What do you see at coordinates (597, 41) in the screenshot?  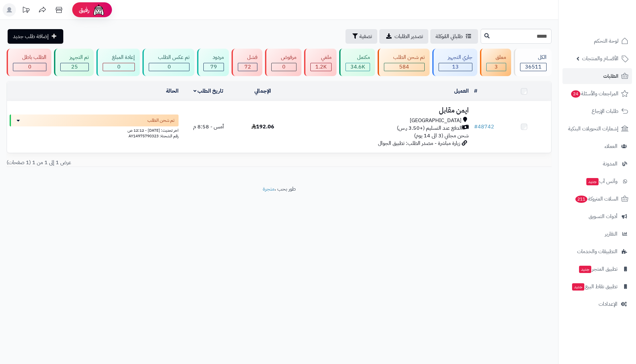 I see `a: لوحة التحكم` at bounding box center [597, 41].